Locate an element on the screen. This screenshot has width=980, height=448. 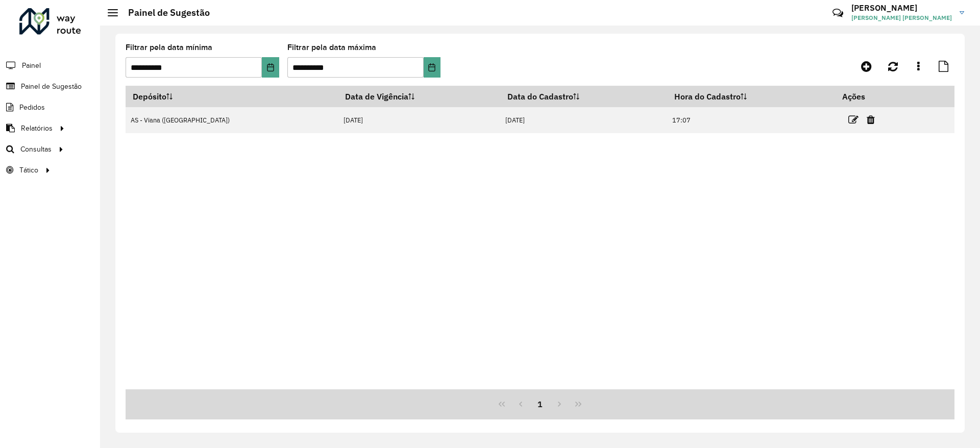
label: Filtrar pela data máxima is located at coordinates (332, 47).